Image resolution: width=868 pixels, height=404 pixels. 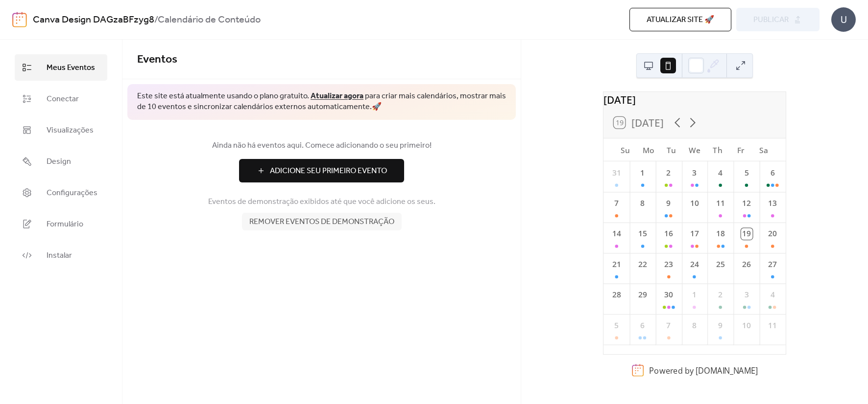 I want to click on a: Adicione Seu Primeiro Evento, so click(x=321, y=171).